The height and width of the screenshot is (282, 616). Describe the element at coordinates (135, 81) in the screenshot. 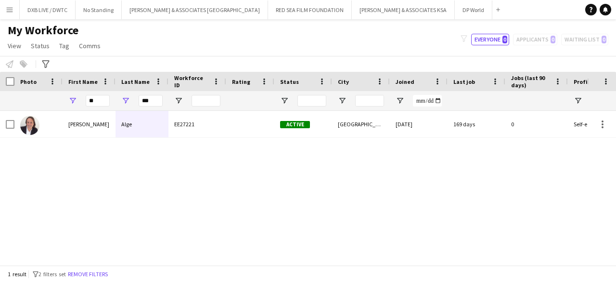

I see `span: Last Name` at that location.